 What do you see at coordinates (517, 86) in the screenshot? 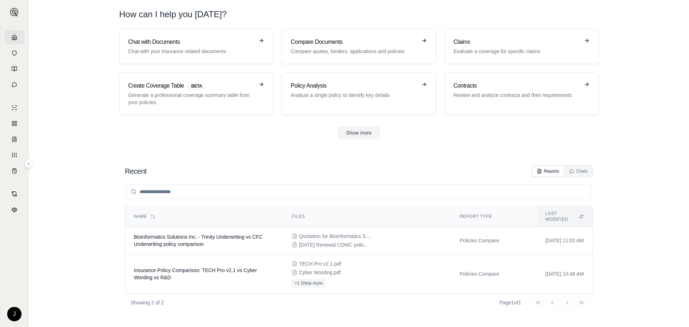
I see `h3: Contracts` at bounding box center [517, 86].